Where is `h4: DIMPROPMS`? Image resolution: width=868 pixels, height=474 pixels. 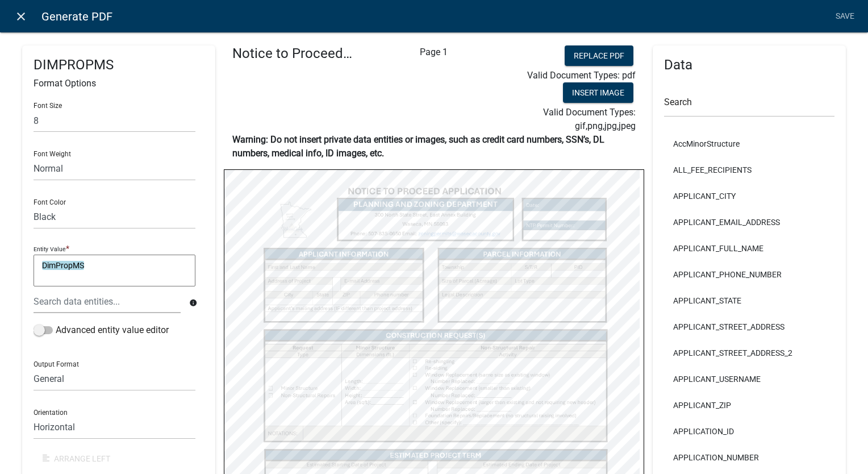
h4: DIMPROPMS is located at coordinates (119, 65).